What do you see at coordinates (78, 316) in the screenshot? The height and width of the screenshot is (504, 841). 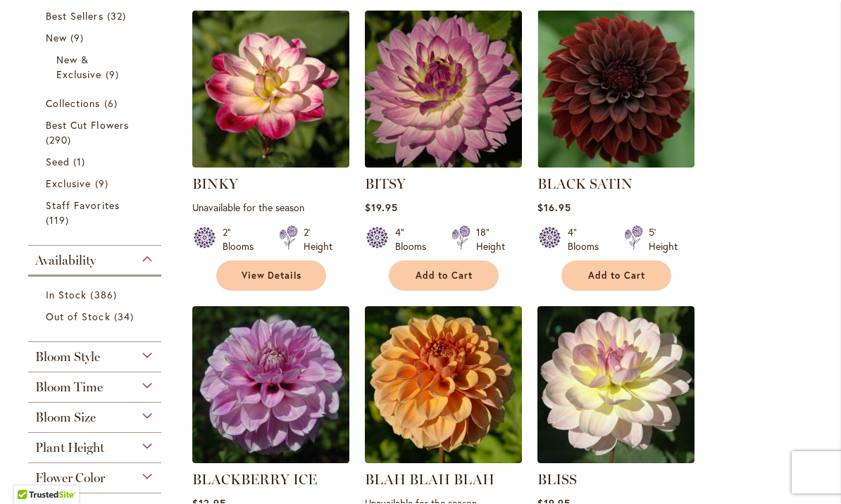 I see `span: Out of Stock` at bounding box center [78, 316].